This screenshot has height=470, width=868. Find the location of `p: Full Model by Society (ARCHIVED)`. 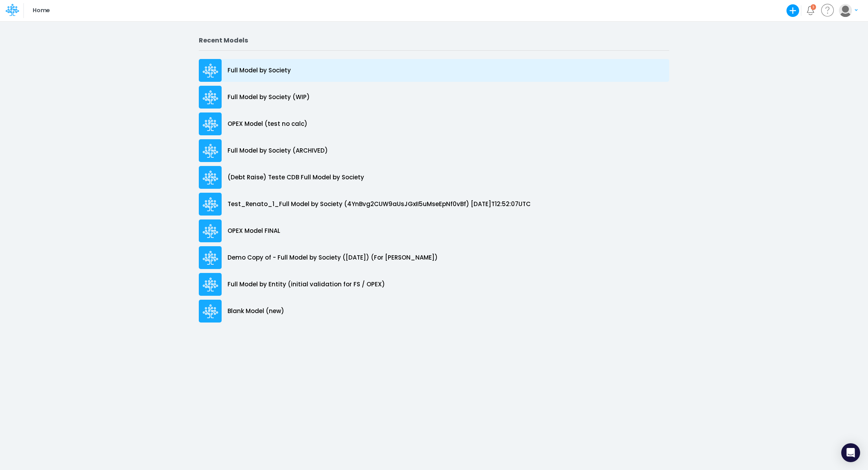

p: Full Model by Society (ARCHIVED) is located at coordinates (278, 151).